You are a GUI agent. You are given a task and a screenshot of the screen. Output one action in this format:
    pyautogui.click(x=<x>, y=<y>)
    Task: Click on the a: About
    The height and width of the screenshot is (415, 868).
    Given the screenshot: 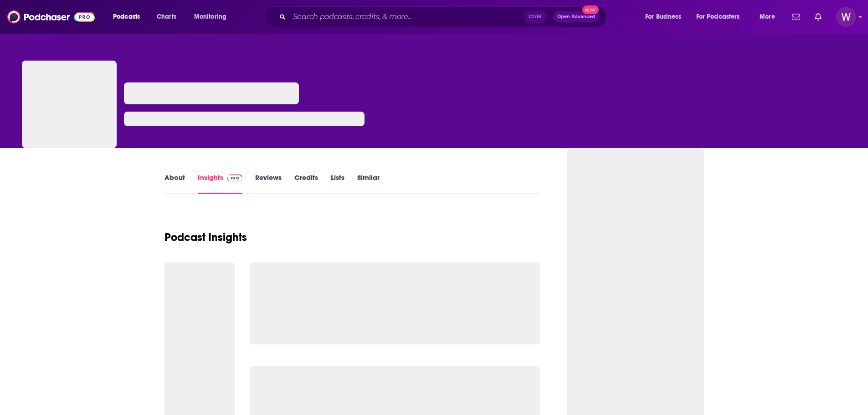 What is the action you would take?
    pyautogui.click(x=175, y=184)
    